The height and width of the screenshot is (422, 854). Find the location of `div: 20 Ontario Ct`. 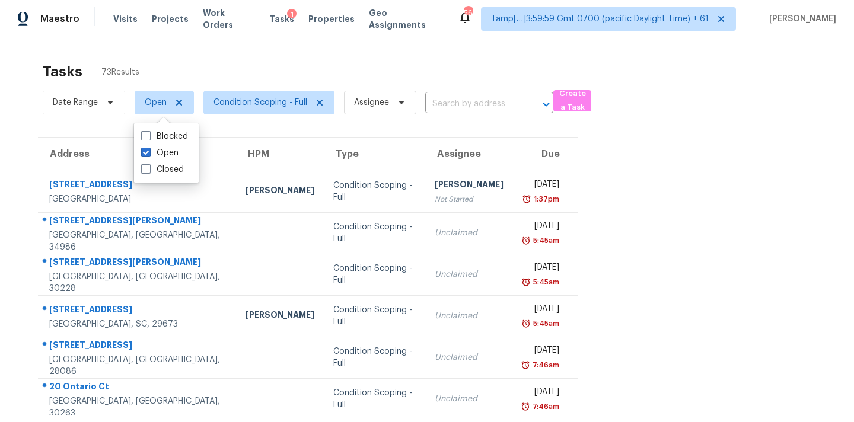

div: 20 Ontario Ct is located at coordinates (138, 388).